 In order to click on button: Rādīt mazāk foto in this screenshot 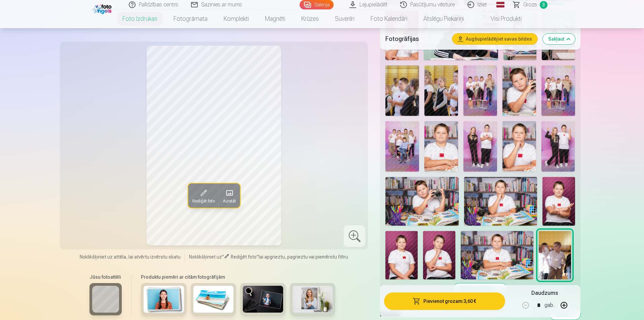, I will do `click(480, 288)`.